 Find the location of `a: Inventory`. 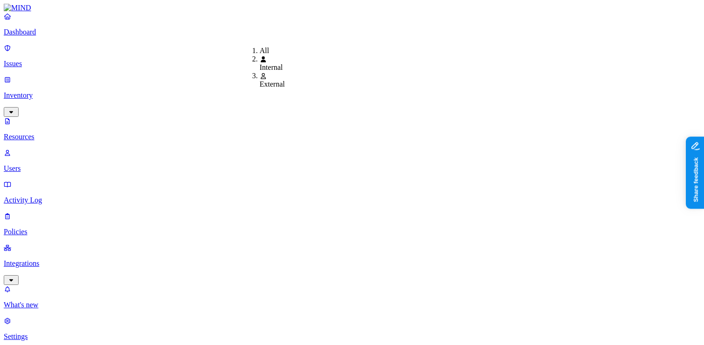

a: Inventory is located at coordinates (352, 95).